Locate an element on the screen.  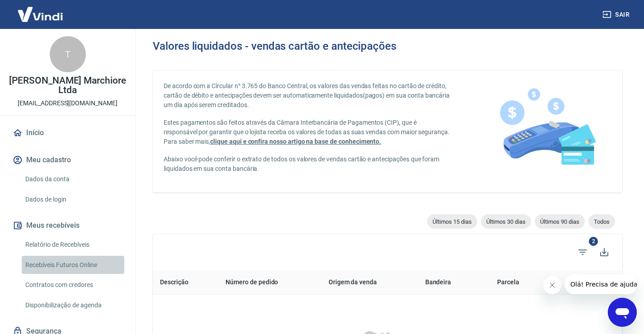
th: Bandeira is located at coordinates (449, 282).